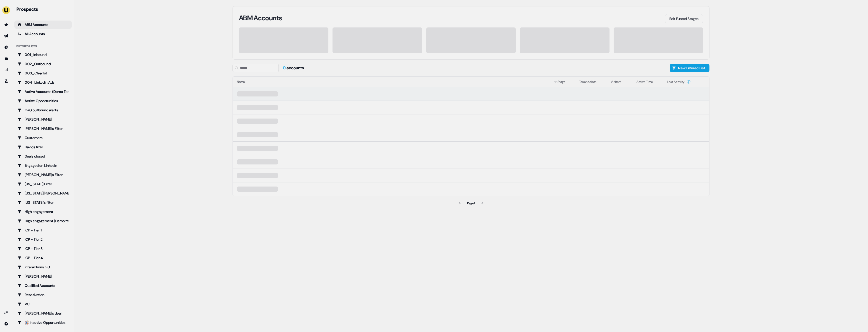 This screenshot has height=332, width=868. I want to click on div: Engaged on LinkedIn, so click(43, 165).